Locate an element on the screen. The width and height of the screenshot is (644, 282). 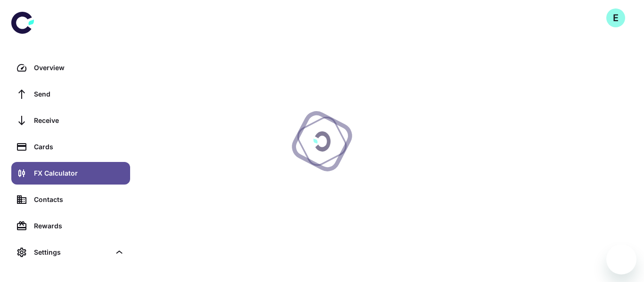
a: Receive is located at coordinates (71, 120).